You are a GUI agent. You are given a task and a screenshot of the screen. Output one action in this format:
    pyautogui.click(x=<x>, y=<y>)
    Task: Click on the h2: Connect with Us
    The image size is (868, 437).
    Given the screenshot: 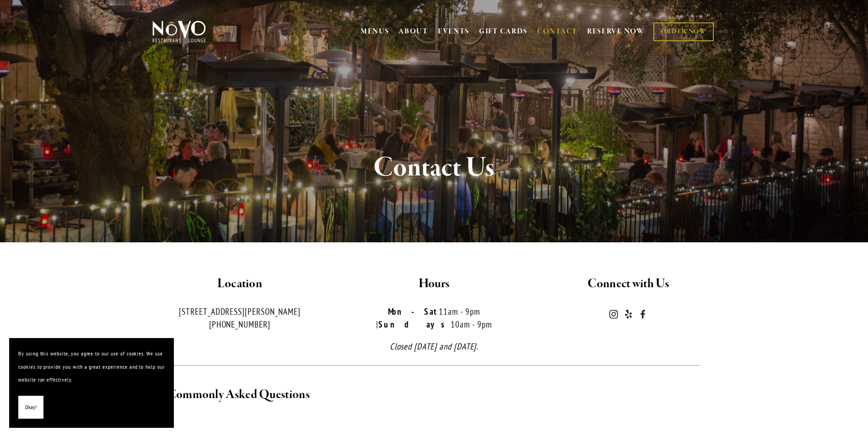 What is the action you would take?
    pyautogui.click(x=628, y=284)
    